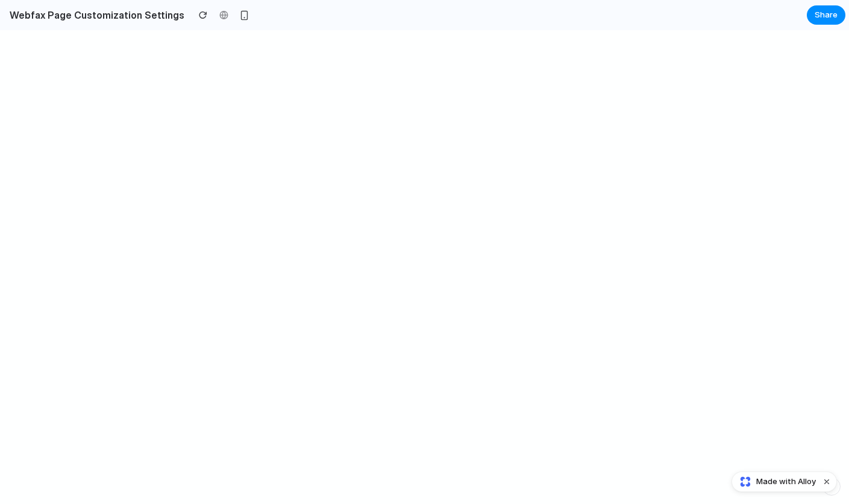 This screenshot has width=849, height=504. I want to click on button: Dismiss watermark, so click(827, 482).